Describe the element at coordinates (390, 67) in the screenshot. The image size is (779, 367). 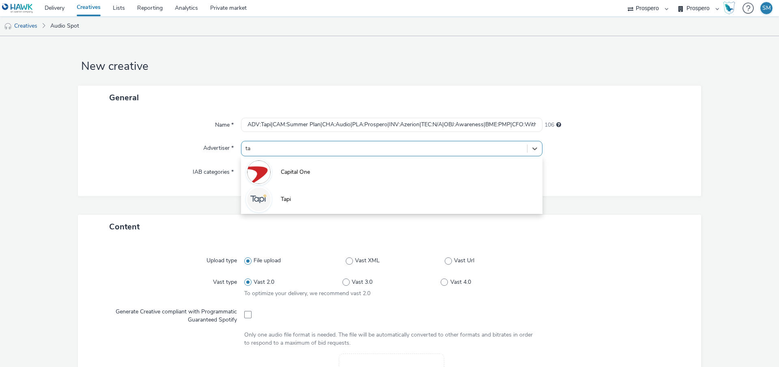
I see `h1: New creative` at that location.